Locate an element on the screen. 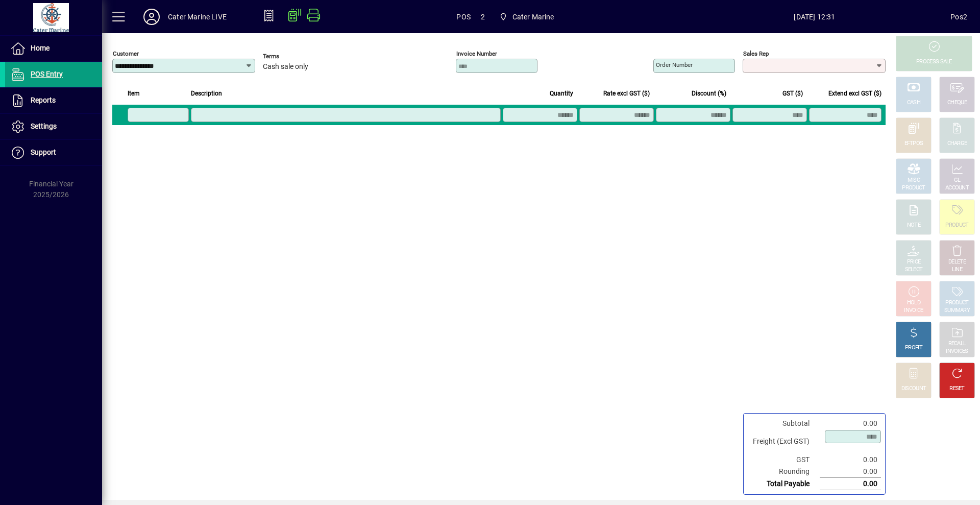 The height and width of the screenshot is (505, 980). div: INVOICE is located at coordinates (913, 310).